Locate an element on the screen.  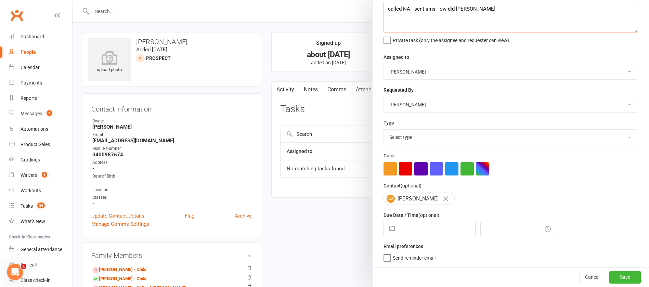
a: Automations is located at coordinates (40, 129).